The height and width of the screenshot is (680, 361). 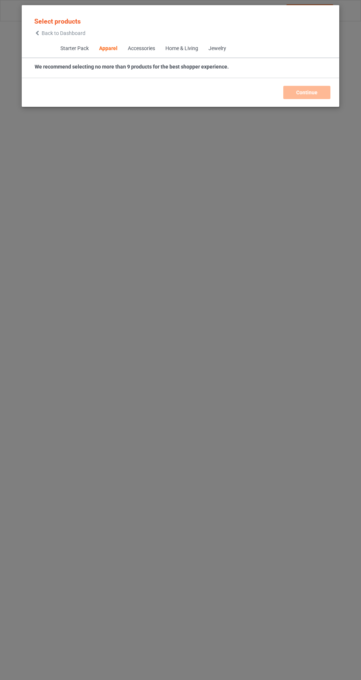 I want to click on div: Home & Living, so click(x=181, y=49).